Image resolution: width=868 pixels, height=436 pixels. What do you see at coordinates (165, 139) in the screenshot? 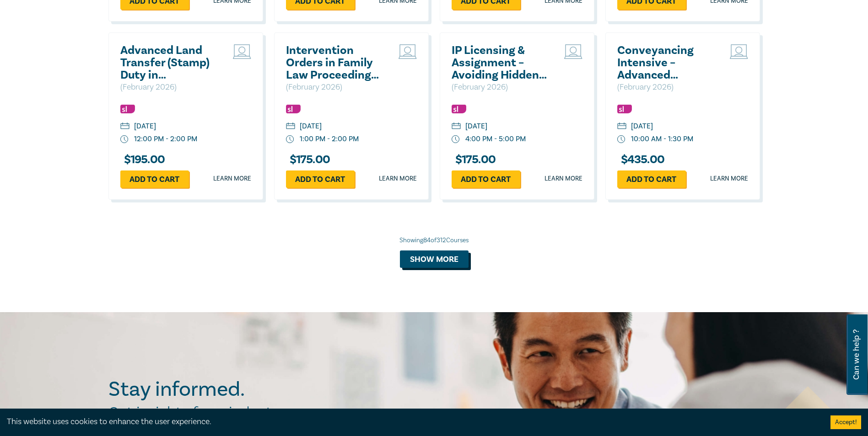
I see `div: 12:00 PM - 2:00 PM` at bounding box center [165, 139].